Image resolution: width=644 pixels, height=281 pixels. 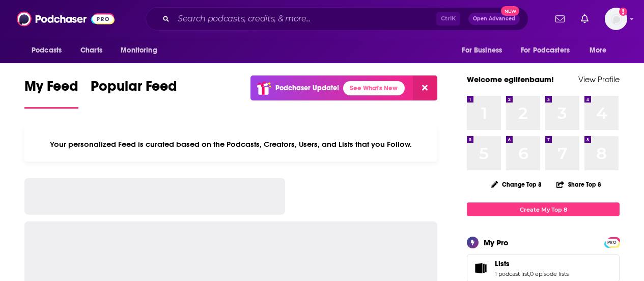 What do you see at coordinates (305, 19) in the screenshot?
I see `input: Search podcasts, credits, & more...` at bounding box center [305, 19].